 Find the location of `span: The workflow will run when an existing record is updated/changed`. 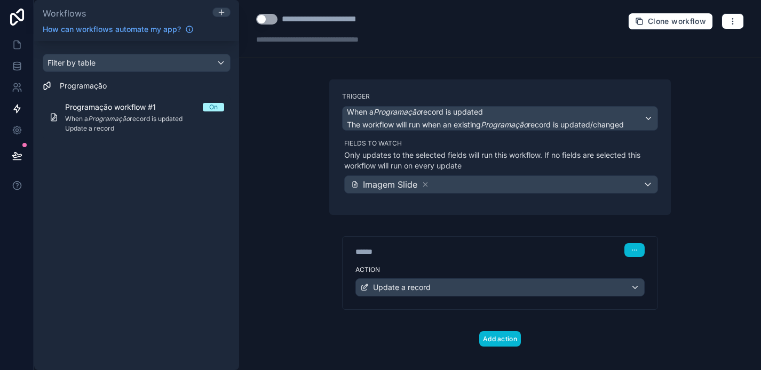

span: The workflow will run when an existing record is updated/changed is located at coordinates (485, 124).